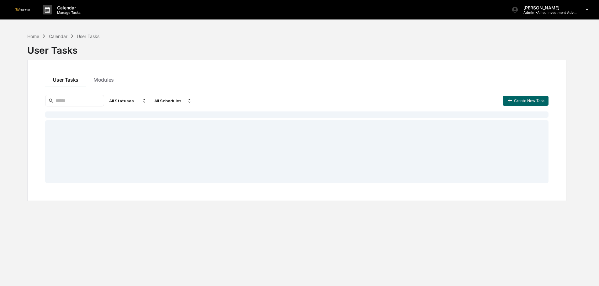  I want to click on button: Create New Task, so click(526, 101).